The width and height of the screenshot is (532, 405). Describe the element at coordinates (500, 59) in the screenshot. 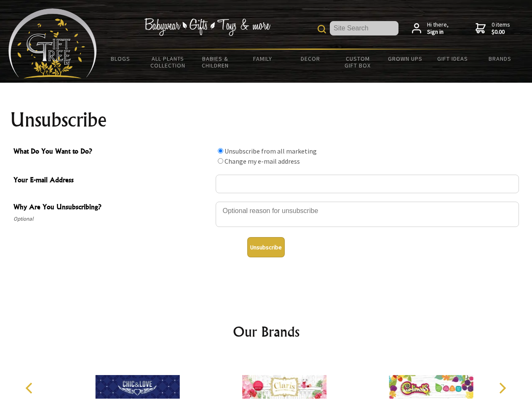

I see `a: Brands` at that location.